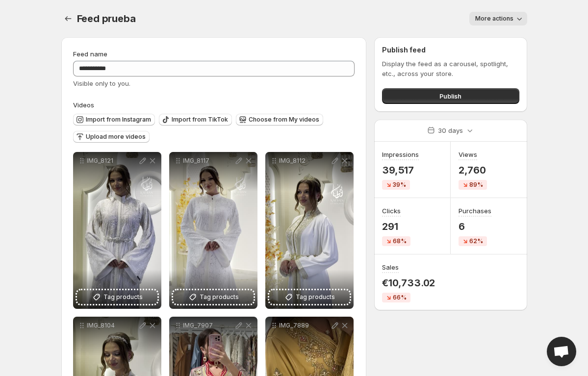 Image resolution: width=588 pixels, height=376 pixels. Describe the element at coordinates (473, 170) in the screenshot. I see `p: 2,760` at that location.